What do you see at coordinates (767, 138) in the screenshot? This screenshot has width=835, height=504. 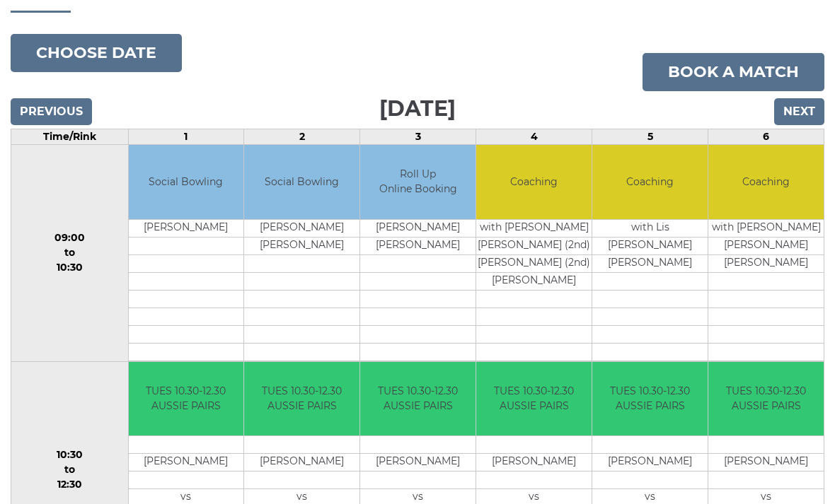 I see `td: 6` at bounding box center [767, 138].